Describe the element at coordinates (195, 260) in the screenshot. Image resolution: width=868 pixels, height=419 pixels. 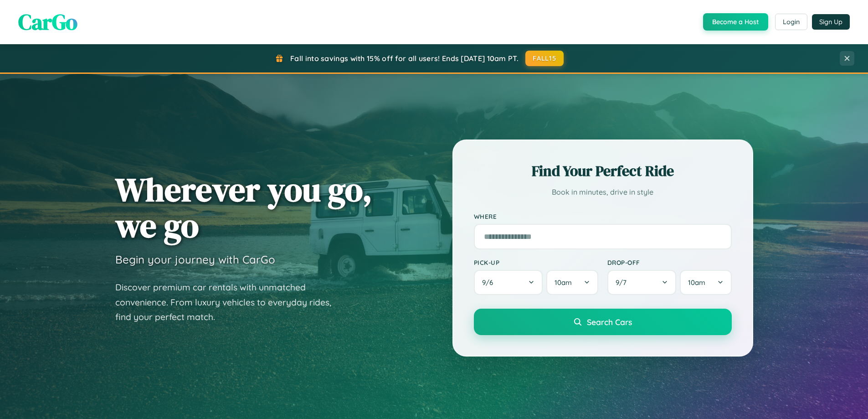
I see `h3: Begin your journey with CarGo` at that location.